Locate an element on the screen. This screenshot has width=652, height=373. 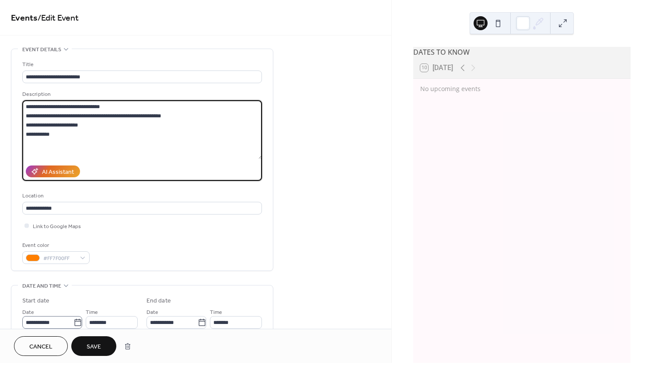
span: / Edit Event is located at coordinates (58, 18).